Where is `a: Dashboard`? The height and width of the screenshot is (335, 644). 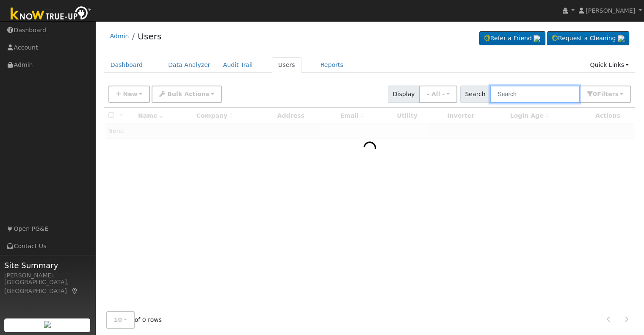 a: Dashboard is located at coordinates (126, 65).